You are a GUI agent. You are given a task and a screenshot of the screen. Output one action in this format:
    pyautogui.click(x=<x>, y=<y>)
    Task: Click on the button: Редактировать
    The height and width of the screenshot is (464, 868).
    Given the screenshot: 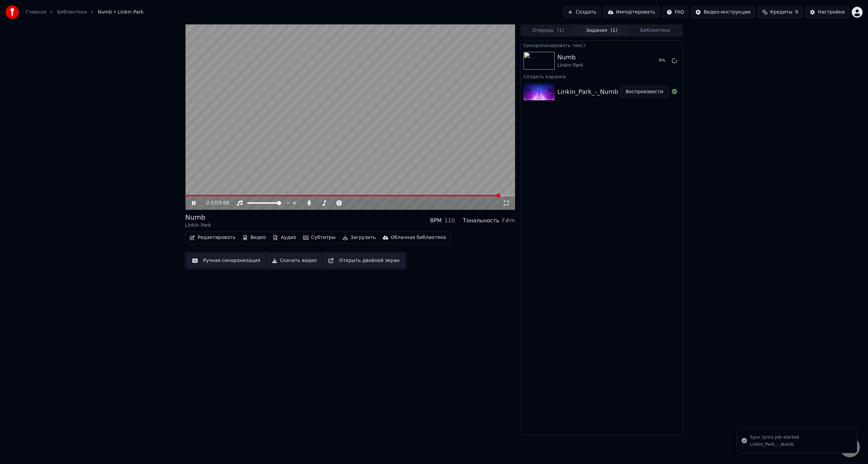 What is the action you would take?
    pyautogui.click(x=212, y=237)
    